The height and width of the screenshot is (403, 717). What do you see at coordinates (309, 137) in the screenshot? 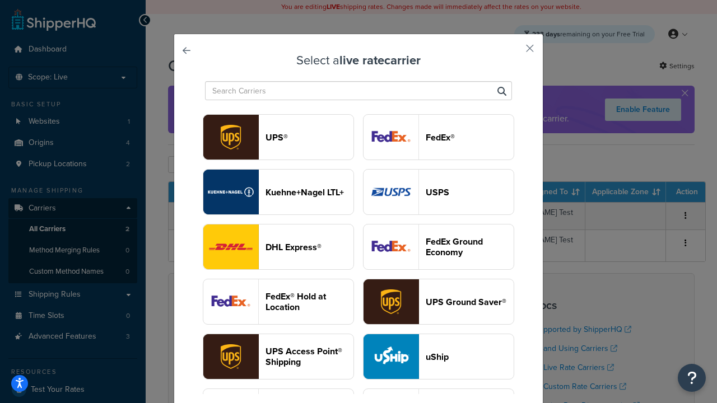
I see `header: UPS®` at bounding box center [309, 137].